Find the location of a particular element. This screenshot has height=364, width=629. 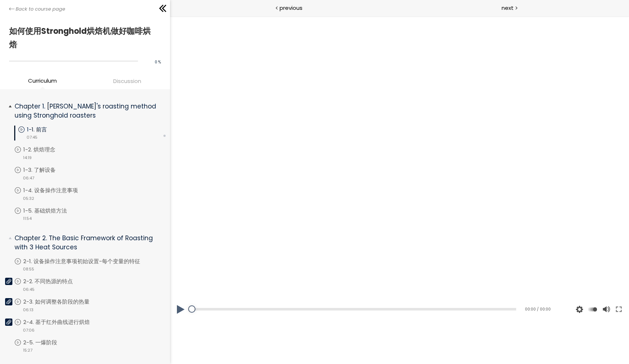

h1: 如何使用Stronghold烘焙机做好咖啡烘焙 is located at coordinates (83, 38).